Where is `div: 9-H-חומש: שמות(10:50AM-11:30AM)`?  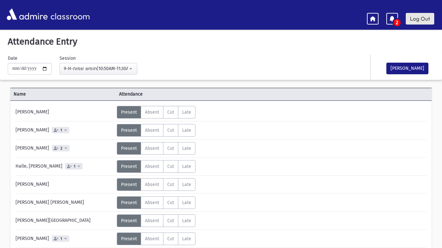 div: 9-H-חומש: שמות(10:50AM-11:30AM) is located at coordinates (96, 69).